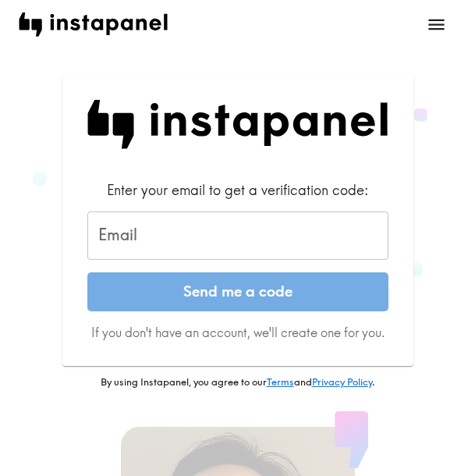  Describe the element at coordinates (238, 125) in the screenshot. I see `img: Instapanel` at that location.